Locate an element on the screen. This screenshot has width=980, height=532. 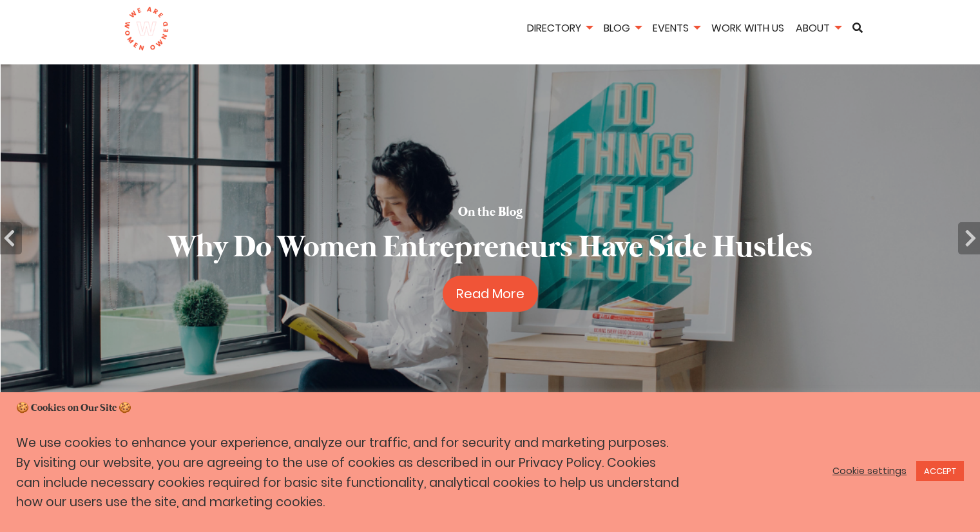
a: Work With Us is located at coordinates (747, 28).